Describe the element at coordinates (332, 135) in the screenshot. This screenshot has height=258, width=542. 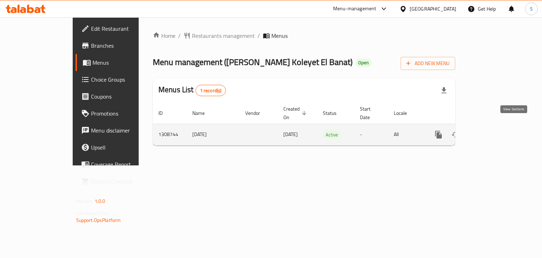
I see `div: Active` at that location.